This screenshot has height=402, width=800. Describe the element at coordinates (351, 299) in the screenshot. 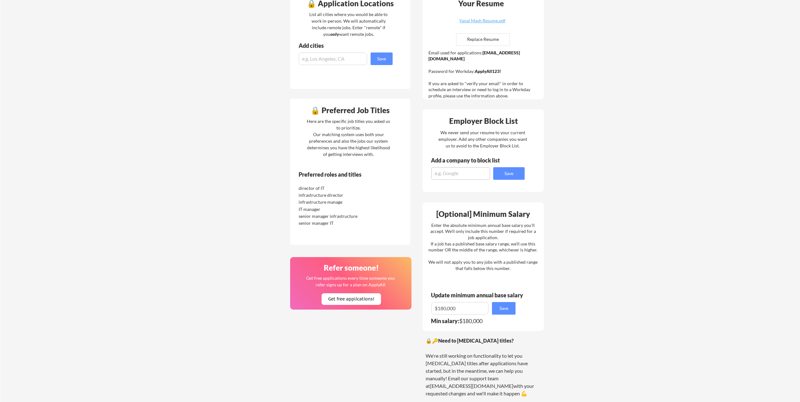

I see `button: Get free applications!` at that location.